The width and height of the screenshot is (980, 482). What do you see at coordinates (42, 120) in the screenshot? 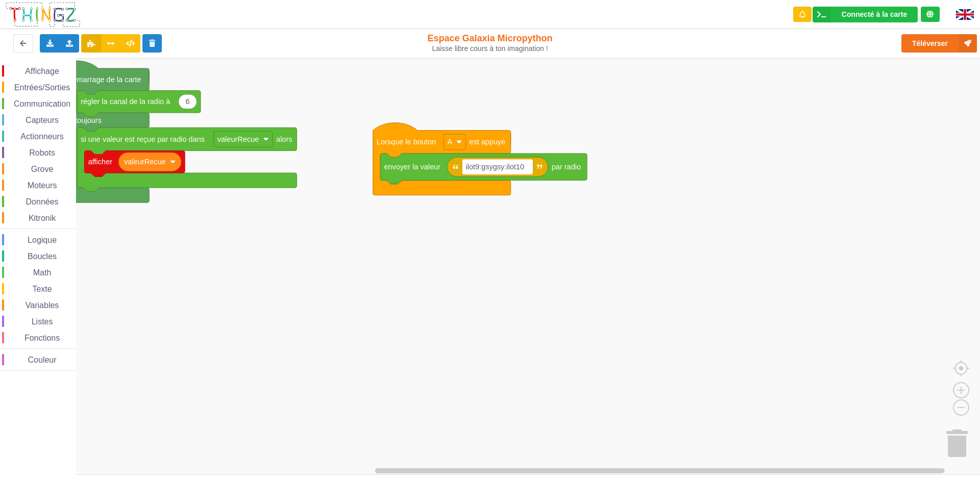
I see `span: Capteurs` at bounding box center [42, 120].